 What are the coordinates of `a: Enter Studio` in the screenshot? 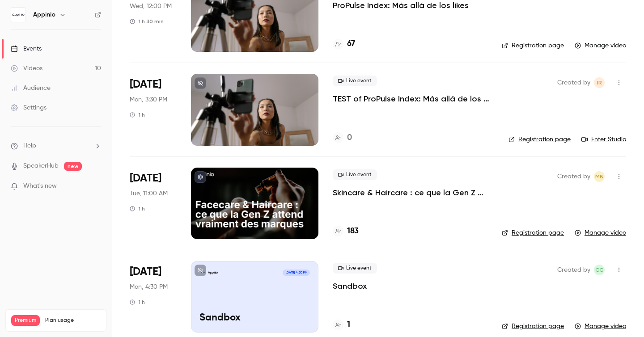 It's located at (604, 139).